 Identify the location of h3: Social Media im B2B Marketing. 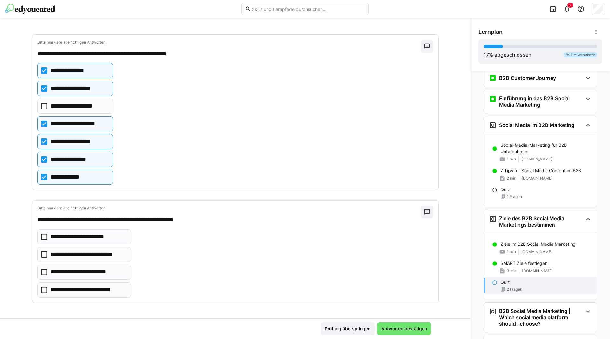
(537, 125).